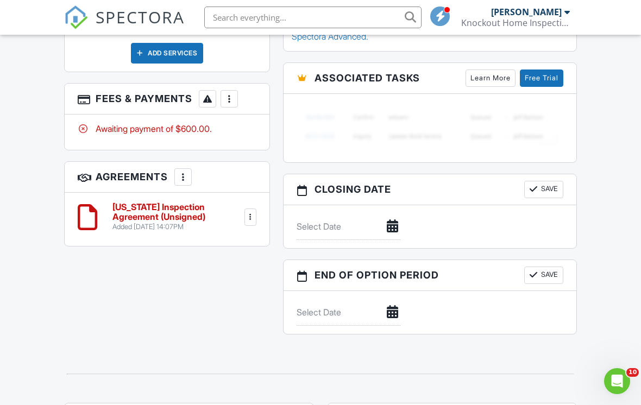 The height and width of the screenshot is (405, 641). What do you see at coordinates (515, 23) in the screenshot?
I see `div: Knockout Home Inspections LLC` at bounding box center [515, 23].